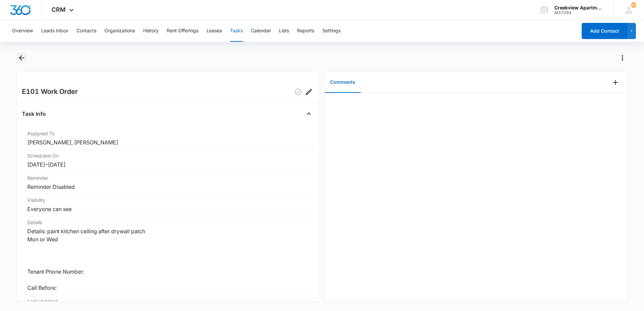 Image resolution: width=644 pixels, height=311 pixels. Describe the element at coordinates (168, 260) in the screenshot. I see `dd: Details: paint kitchen ceiling after drywall patch Mon or Wed Tenant Phone Number: Call Before:` at that location.